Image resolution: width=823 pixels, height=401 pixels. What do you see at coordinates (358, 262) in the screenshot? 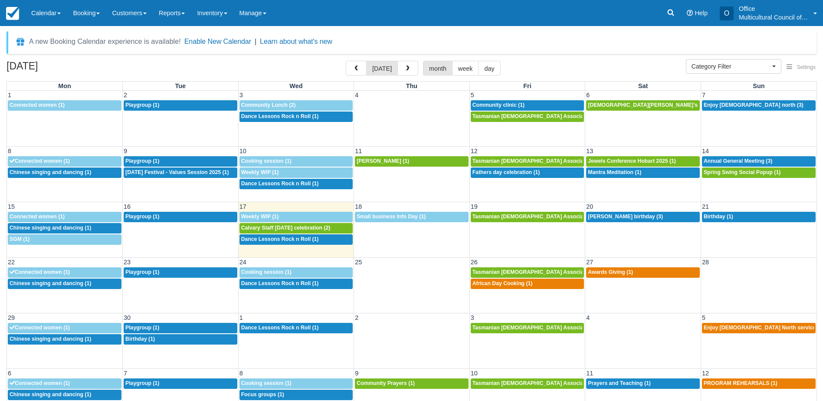
I see `span: 25` at bounding box center [358, 262].